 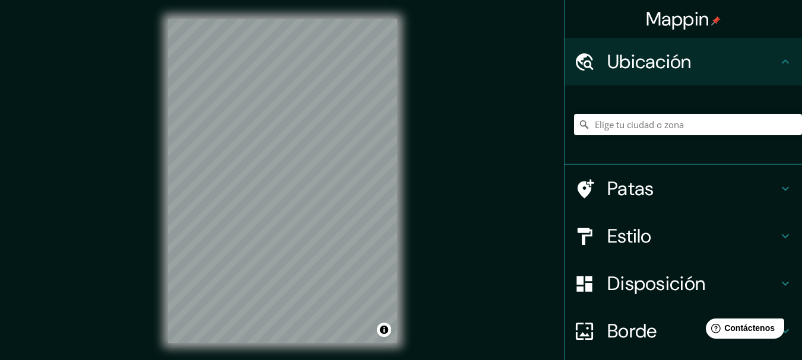 What do you see at coordinates (684, 62) in the screenshot?
I see `div: Ubicación` at bounding box center [684, 62].